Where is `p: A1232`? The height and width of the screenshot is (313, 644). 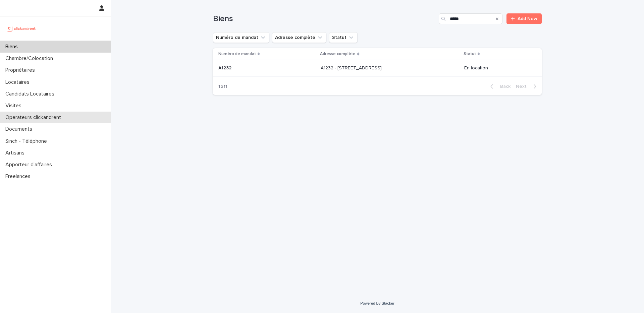 p: A1232 is located at coordinates (225, 67).